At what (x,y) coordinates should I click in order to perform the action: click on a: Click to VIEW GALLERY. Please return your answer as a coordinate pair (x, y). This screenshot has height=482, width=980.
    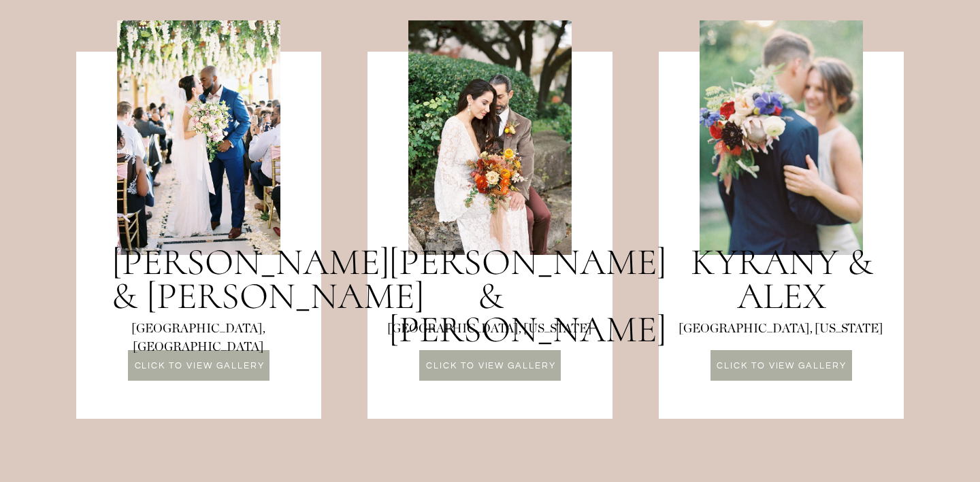
    Looking at the image, I should click on (199, 371).